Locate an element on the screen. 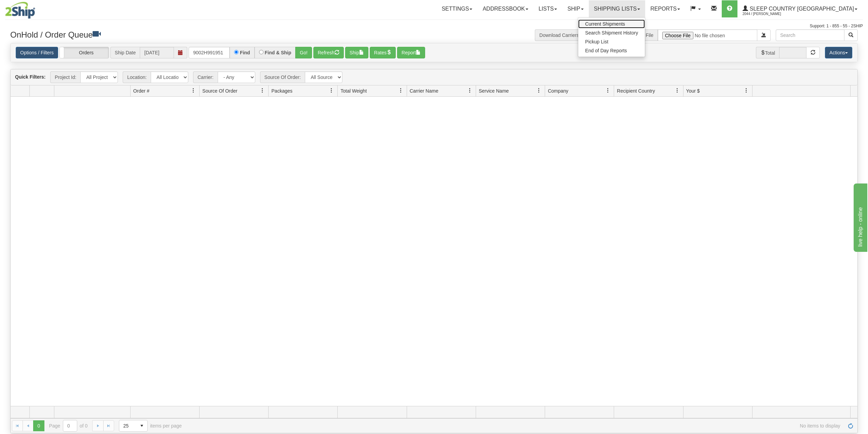  span: End of Day Reports is located at coordinates (606, 51).